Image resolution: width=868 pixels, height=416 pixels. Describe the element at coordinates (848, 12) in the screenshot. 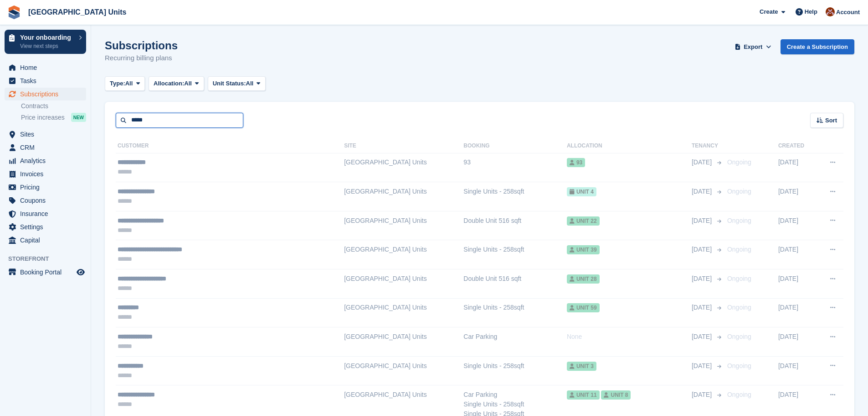

I see `span: Account` at that location.